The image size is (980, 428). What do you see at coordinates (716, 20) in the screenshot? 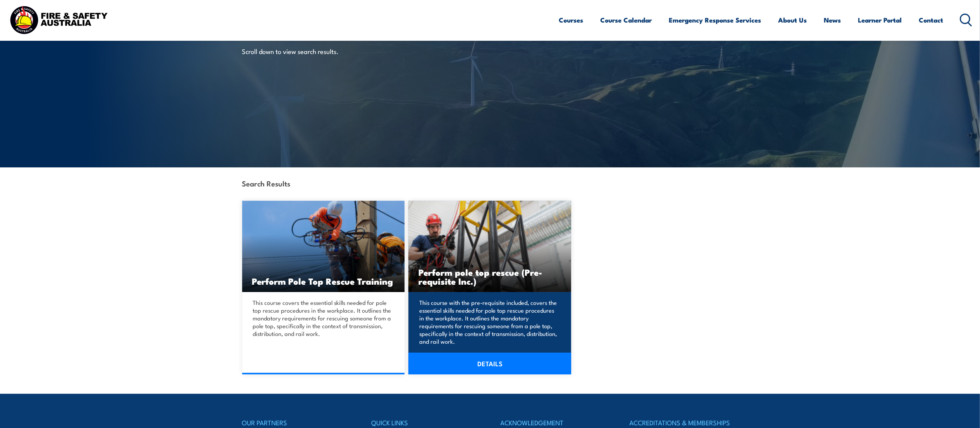
I see `a: Emergency Response Services` at bounding box center [716, 20].